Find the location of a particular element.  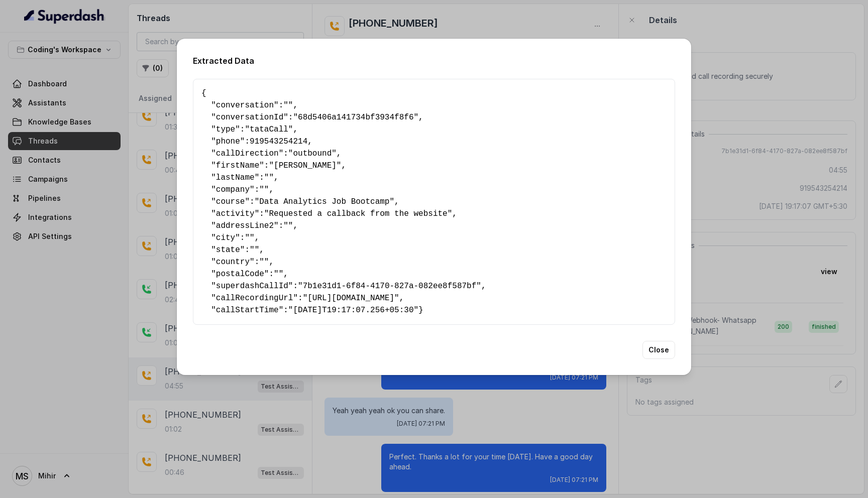

span: lastName is located at coordinates (235, 177).